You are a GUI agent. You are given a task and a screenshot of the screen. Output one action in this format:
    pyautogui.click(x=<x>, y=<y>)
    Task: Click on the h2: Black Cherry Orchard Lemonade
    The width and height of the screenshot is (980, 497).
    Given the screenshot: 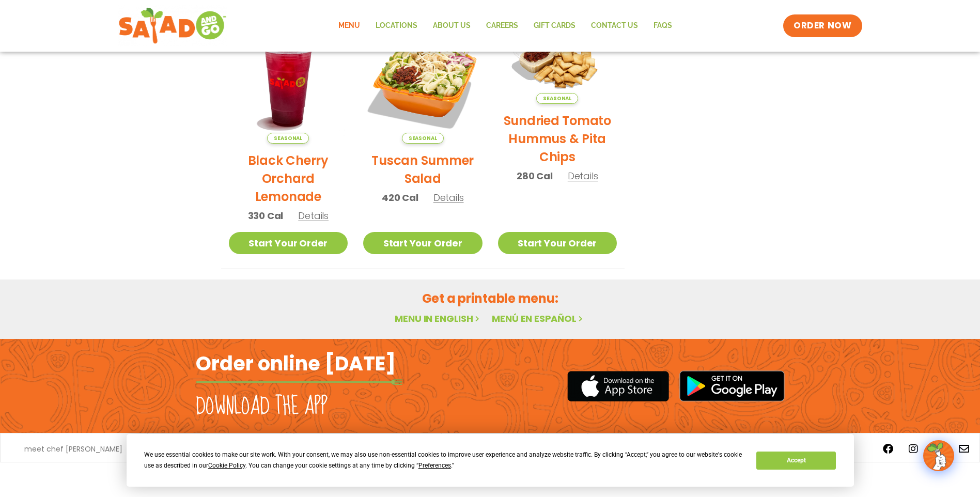 What is the action you would take?
    pyautogui.click(x=288, y=178)
    